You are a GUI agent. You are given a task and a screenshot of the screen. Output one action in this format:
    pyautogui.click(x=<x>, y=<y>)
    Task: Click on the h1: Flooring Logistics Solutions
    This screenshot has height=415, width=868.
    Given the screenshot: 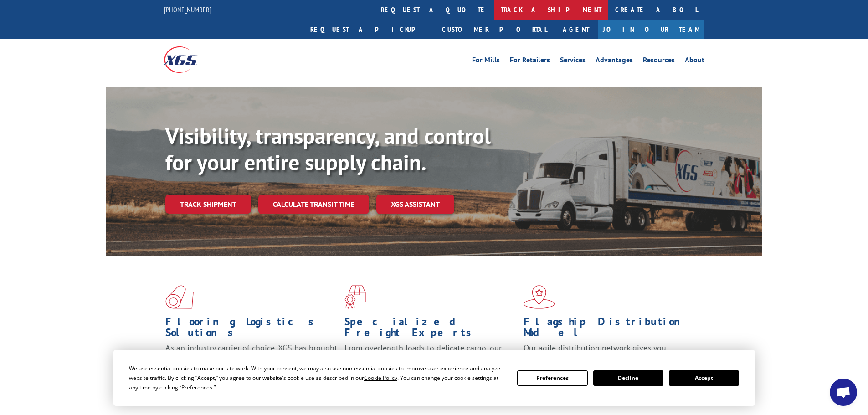 What is the action you would take?
    pyautogui.click(x=252, y=329)
    